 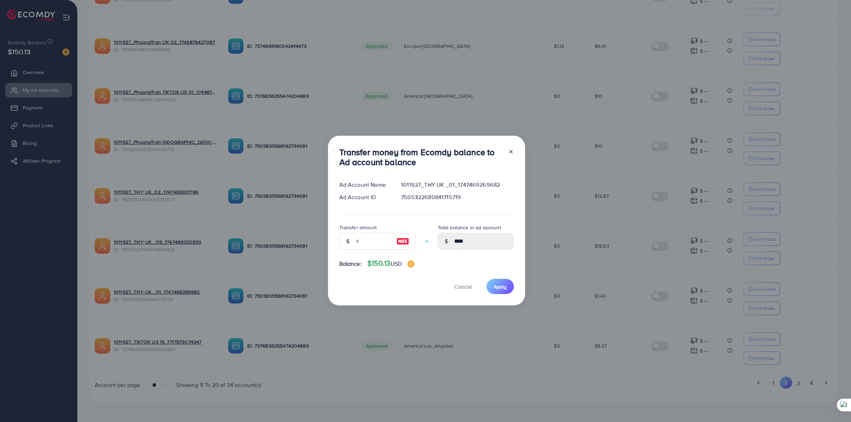 What do you see at coordinates (421, 157) in the screenshot?
I see `h3: Transfer money from Ecomdy balance to Ad account balance` at bounding box center [421, 157].